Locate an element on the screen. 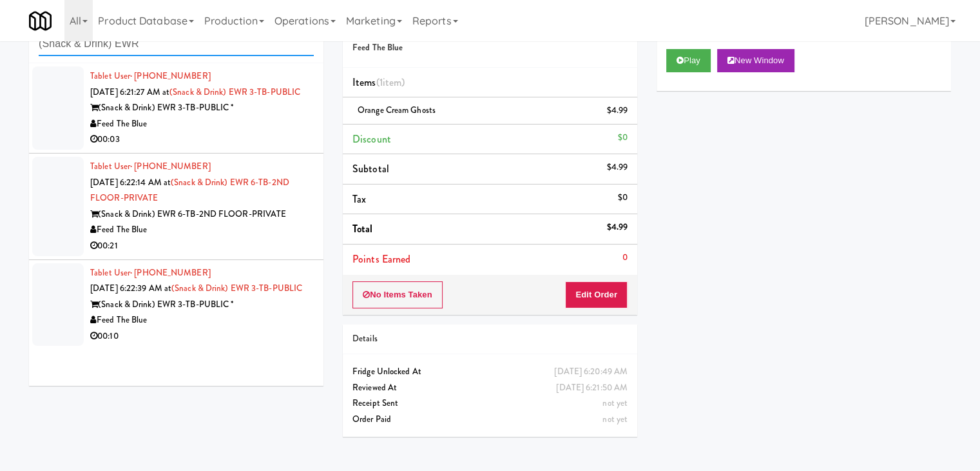  span: Discount is located at coordinates (372, 138).